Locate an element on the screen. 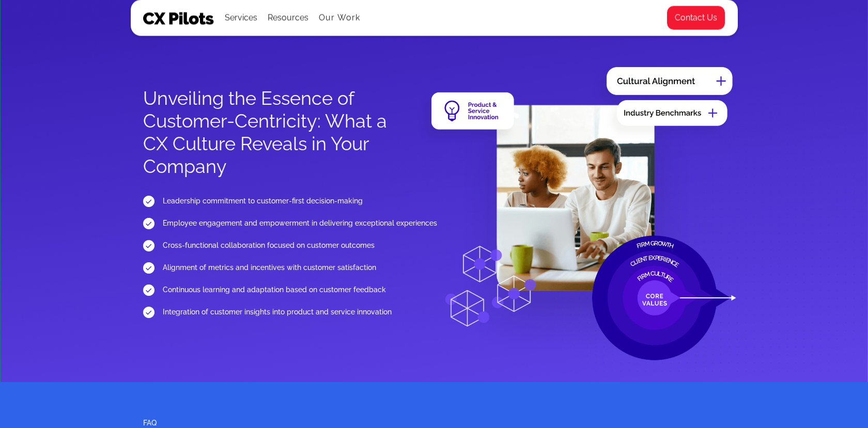 Image resolution: width=868 pixels, height=428 pixels. div: Resources is located at coordinates (288, 17).